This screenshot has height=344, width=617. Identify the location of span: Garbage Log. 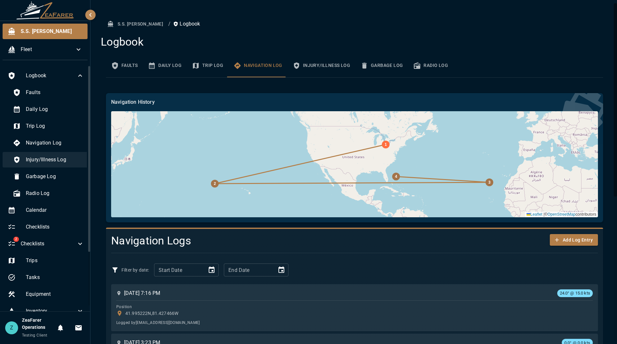
(55, 176).